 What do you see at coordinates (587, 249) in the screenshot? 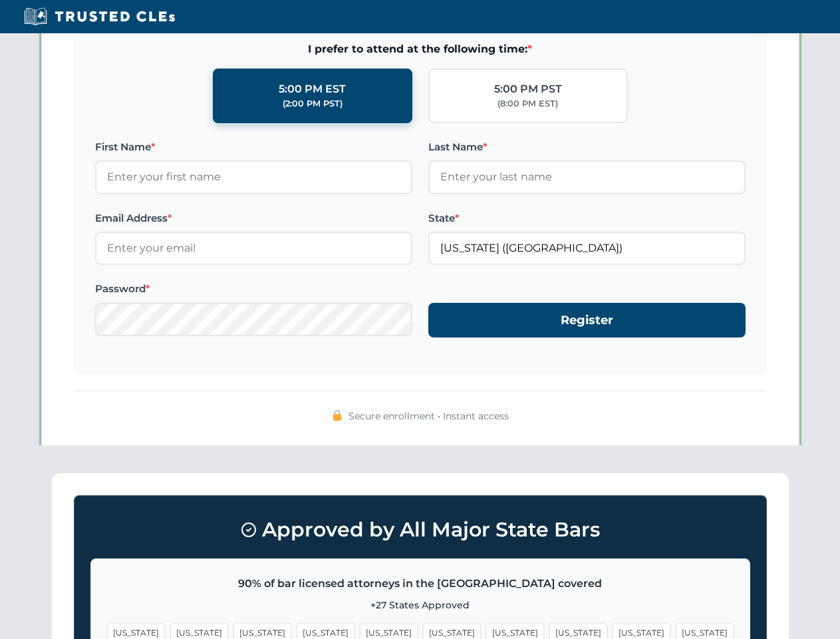
I see `input: Missouri (MO)` at bounding box center [587, 249].